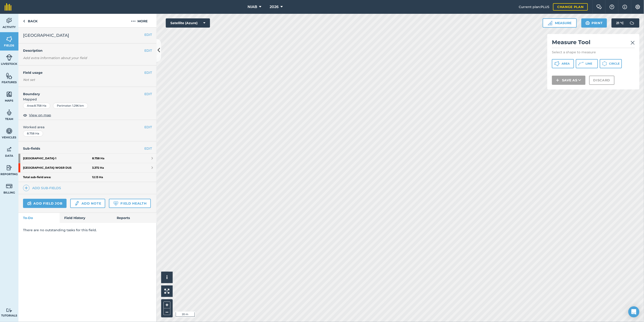  I want to click on p: There are no outstanding tasks for this field., so click(88, 230).